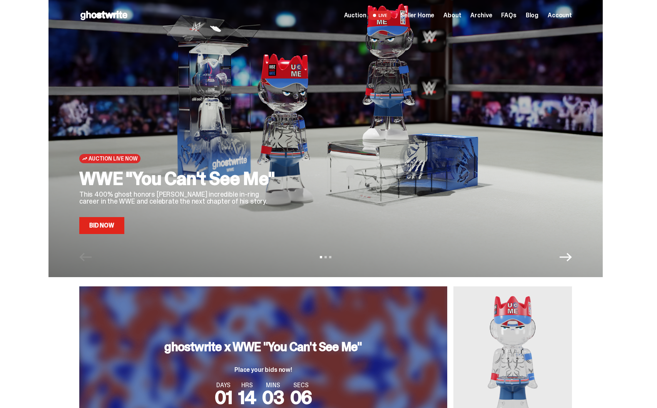 This screenshot has width=657, height=408. Describe the element at coordinates (417, 15) in the screenshot. I see `span: Seller Home` at that location.